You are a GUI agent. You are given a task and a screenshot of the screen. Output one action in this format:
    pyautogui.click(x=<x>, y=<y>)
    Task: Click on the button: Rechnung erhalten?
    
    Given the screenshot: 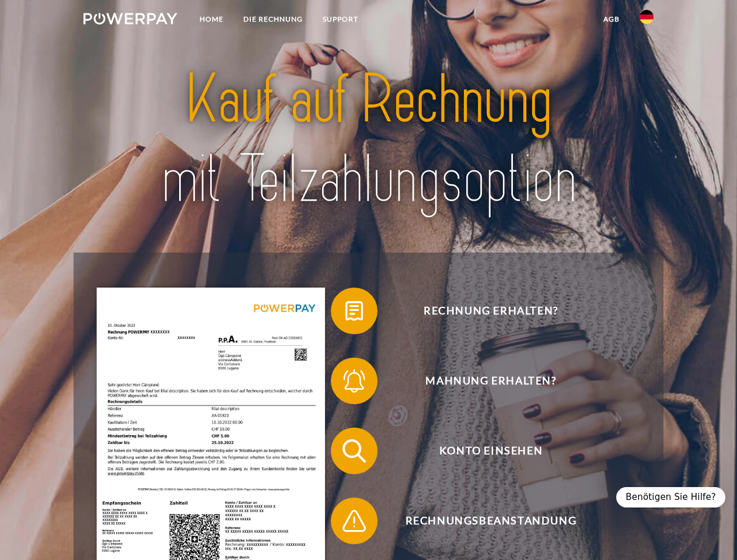 What is the action you would take?
    pyautogui.click(x=483, y=311)
    